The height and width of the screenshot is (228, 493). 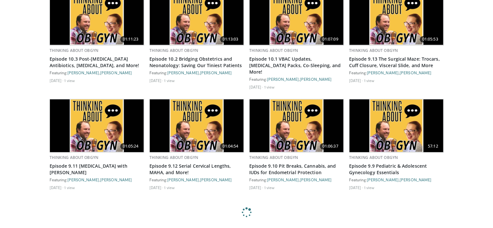 What do you see at coordinates (97, 125) in the screenshot?
I see `img: e7c25f0c-2321-48df-8158-ec8b306eee55.620x360_q85_upscale.jpg` at bounding box center [97, 125].